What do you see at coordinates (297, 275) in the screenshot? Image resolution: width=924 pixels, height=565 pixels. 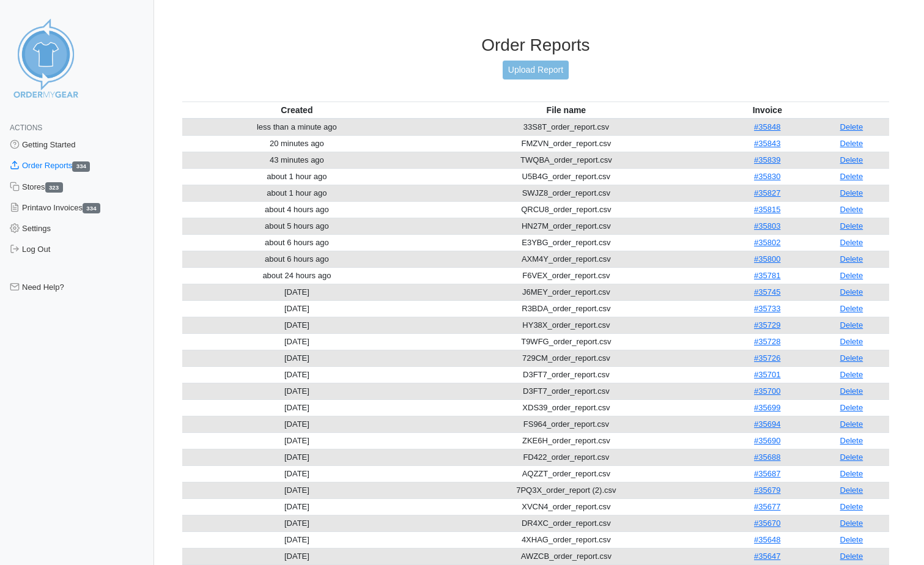 I see `td: about 24 hours ago` at bounding box center [297, 275].